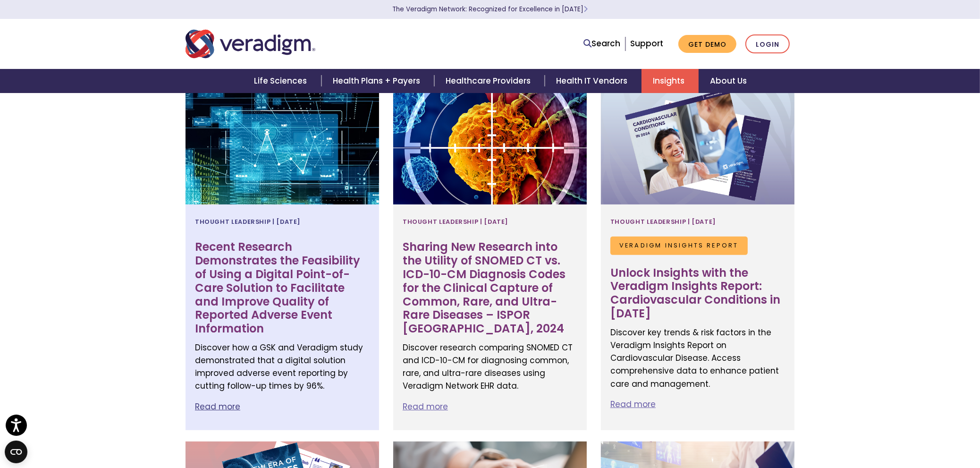  Describe the element at coordinates (707, 44) in the screenshot. I see `a: Get Demo` at that location.